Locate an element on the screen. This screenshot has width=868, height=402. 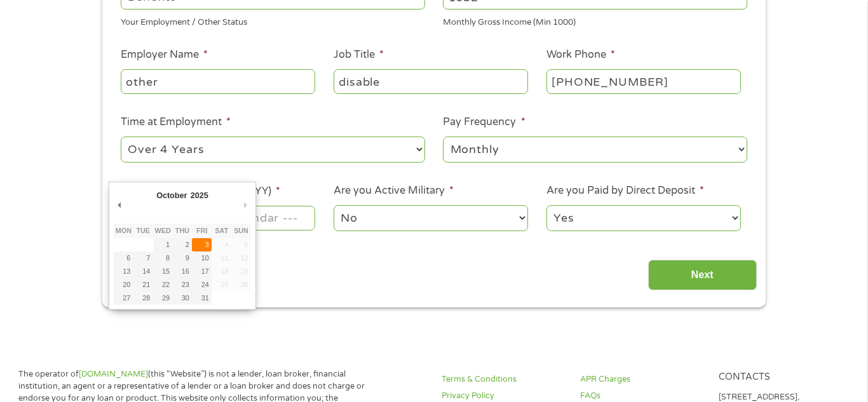
abbr: Saturday is located at coordinates (221, 231).